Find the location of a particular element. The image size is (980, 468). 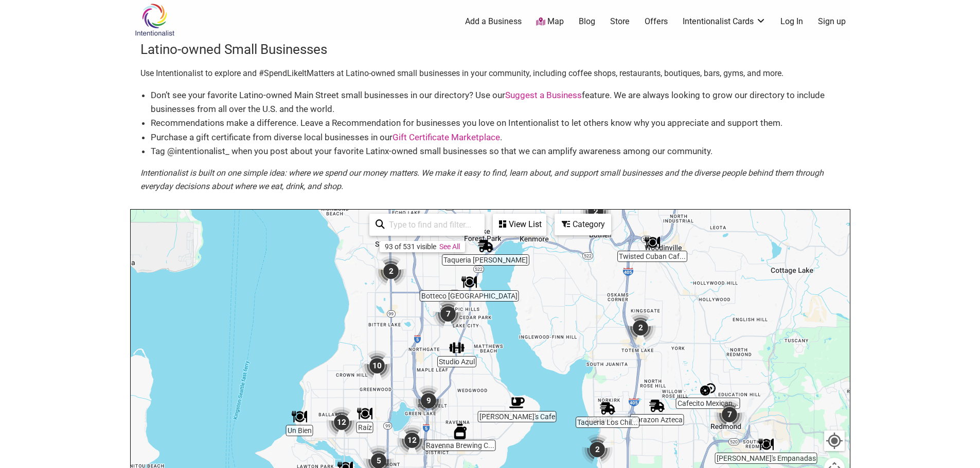

div: Willy's Cafe is located at coordinates (517, 403).